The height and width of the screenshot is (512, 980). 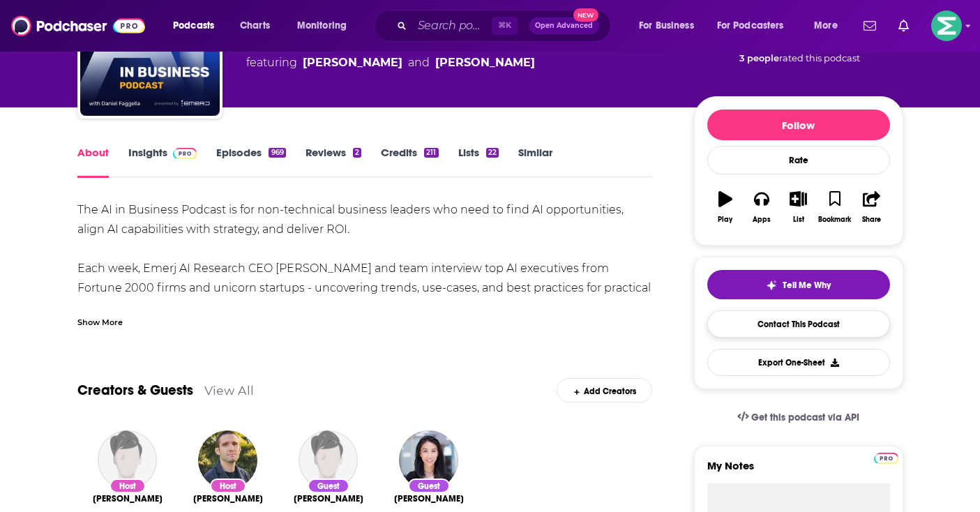 I want to click on a: Lists22, so click(x=479, y=162).